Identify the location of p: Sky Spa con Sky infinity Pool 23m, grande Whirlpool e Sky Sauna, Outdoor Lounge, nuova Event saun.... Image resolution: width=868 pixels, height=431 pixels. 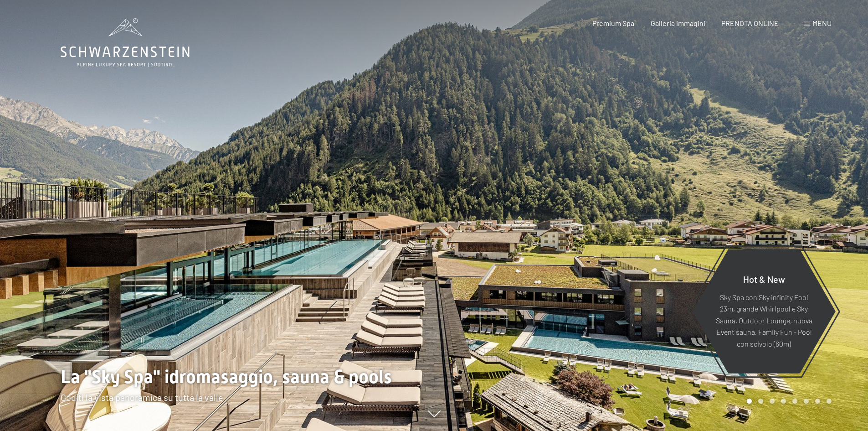
(763, 320).